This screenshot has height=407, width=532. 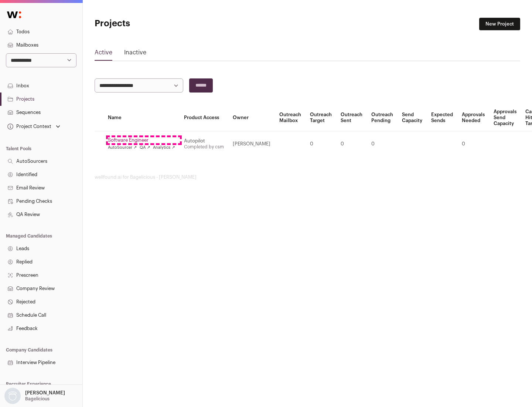 What do you see at coordinates (14, 15) in the screenshot?
I see `img: Wellfound` at bounding box center [14, 15].